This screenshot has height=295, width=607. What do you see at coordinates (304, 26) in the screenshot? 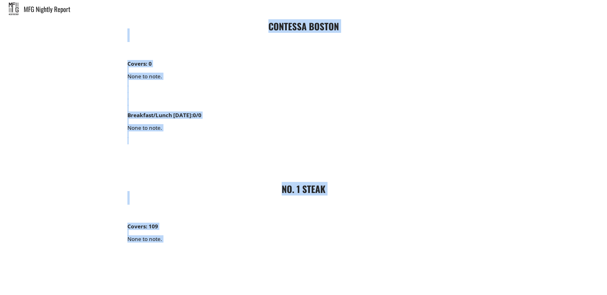
I see `strong: CONTESSA BOSTON` at bounding box center [304, 26].